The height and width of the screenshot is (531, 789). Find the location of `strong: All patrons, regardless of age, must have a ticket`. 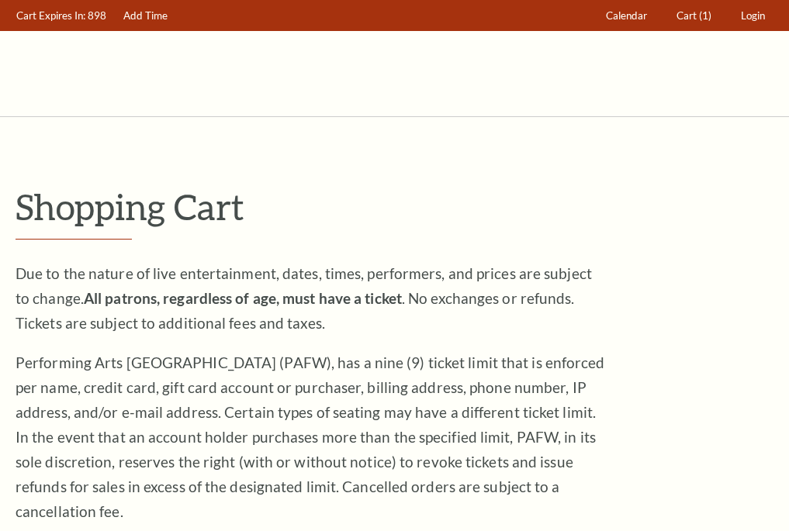

strong: All patrons, regardless of age, must have a ticket is located at coordinates (243, 298).